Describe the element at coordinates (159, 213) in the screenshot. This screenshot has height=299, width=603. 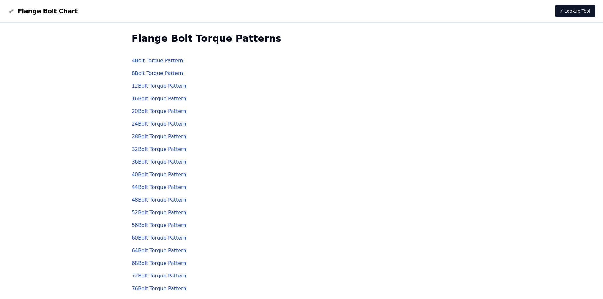
I see `a: 52Bolt Torque Pattern` at that location.